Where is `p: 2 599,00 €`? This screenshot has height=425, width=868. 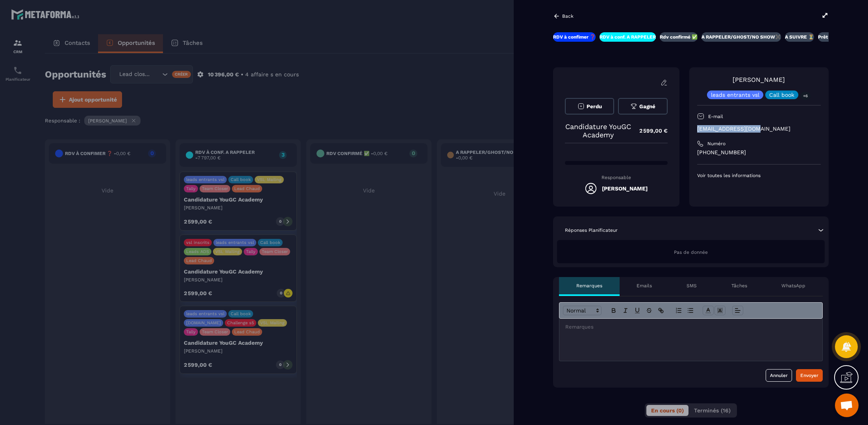
p: 2 599,00 € is located at coordinates (649, 131).